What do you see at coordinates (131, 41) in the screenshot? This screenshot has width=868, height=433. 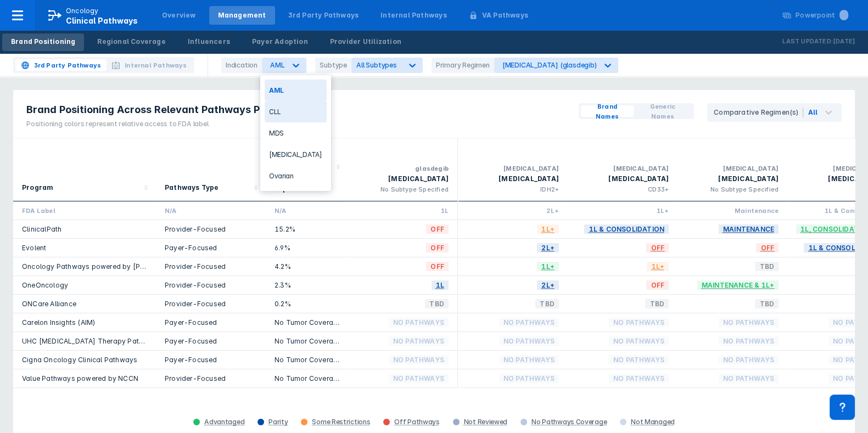 I see `div: Regional Coverage` at bounding box center [131, 41].